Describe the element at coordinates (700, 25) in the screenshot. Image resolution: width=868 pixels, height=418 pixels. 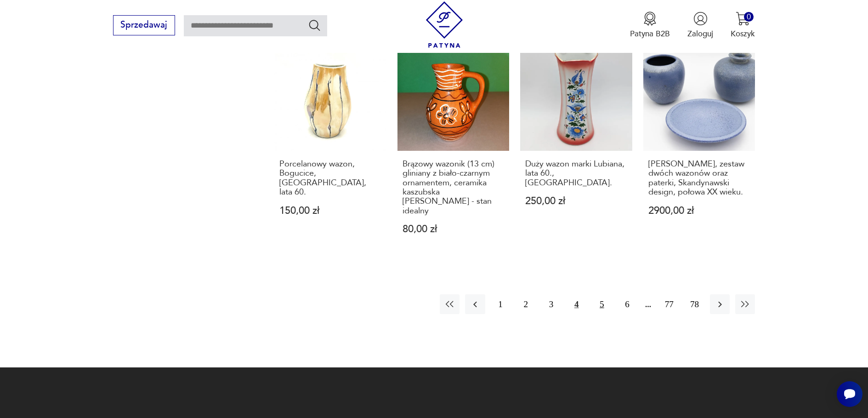
I see `button: Zaloguj` at that location.